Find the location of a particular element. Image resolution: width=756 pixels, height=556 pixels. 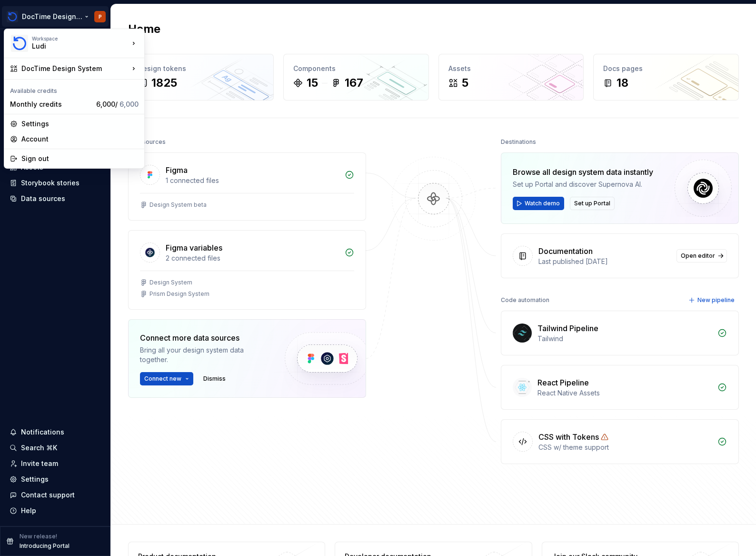

div: Sign out is located at coordinates (80, 158).